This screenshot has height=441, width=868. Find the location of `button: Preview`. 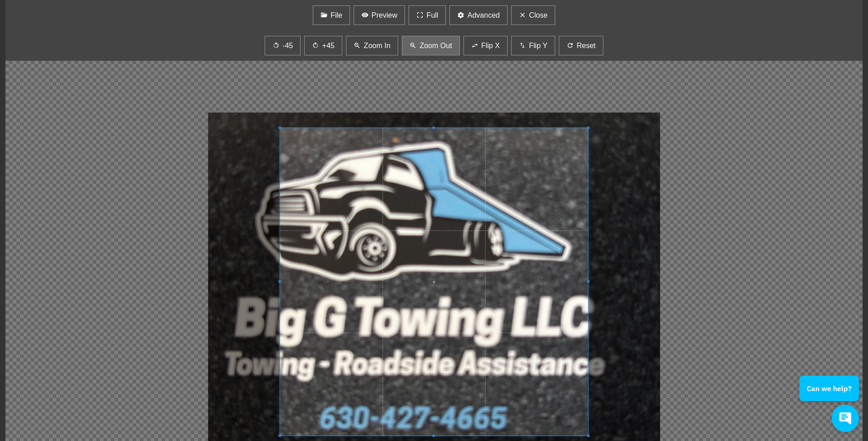

button: Preview is located at coordinates (379, 15).